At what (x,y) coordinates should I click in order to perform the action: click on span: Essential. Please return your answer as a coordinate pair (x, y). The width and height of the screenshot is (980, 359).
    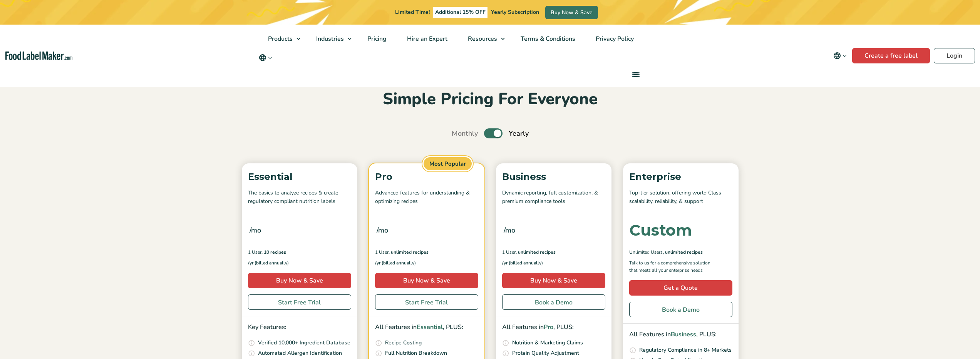
    Looking at the image, I should click on (430, 327).